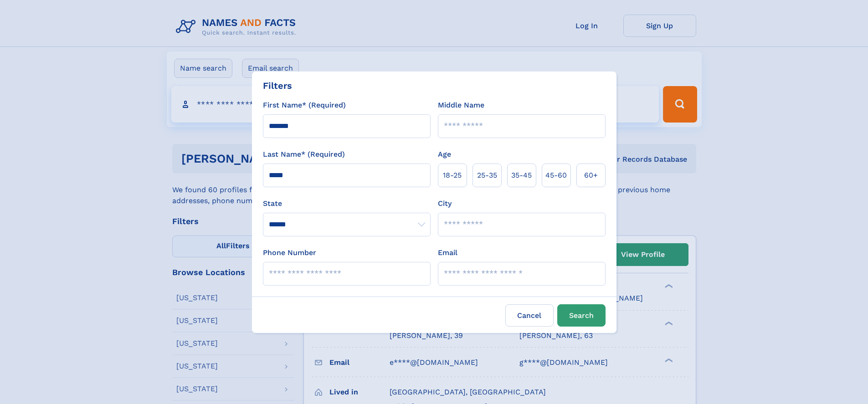  I want to click on label: Age, so click(445, 154).